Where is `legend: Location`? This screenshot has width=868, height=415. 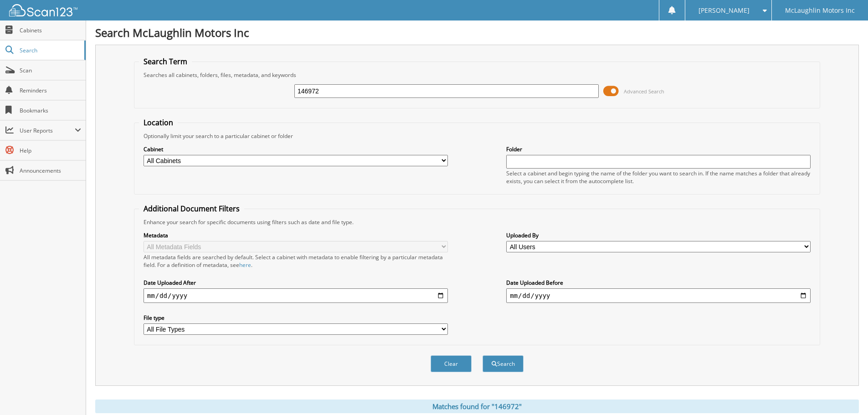 legend: Location is located at coordinates (158, 123).